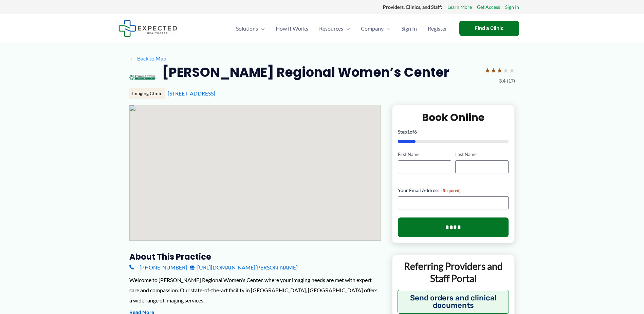  What do you see at coordinates (409, 29) in the screenshot?
I see `span: Sign In` at bounding box center [409, 29].